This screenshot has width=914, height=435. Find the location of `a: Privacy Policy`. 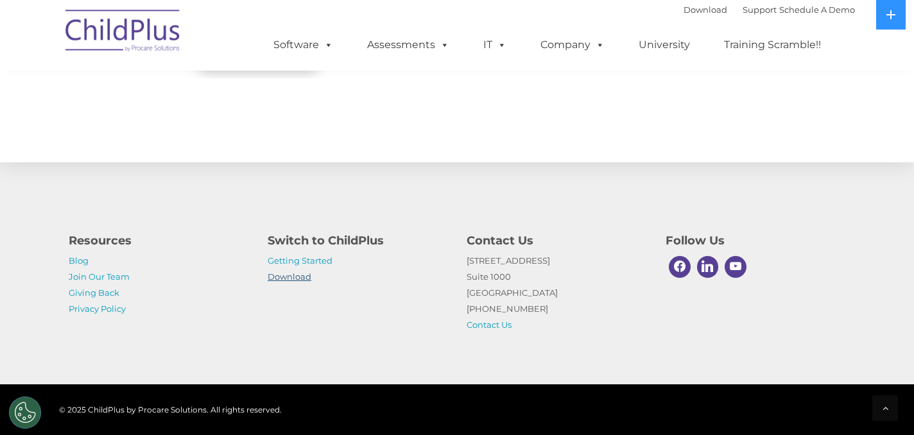

a: Privacy Policy is located at coordinates (97, 309).